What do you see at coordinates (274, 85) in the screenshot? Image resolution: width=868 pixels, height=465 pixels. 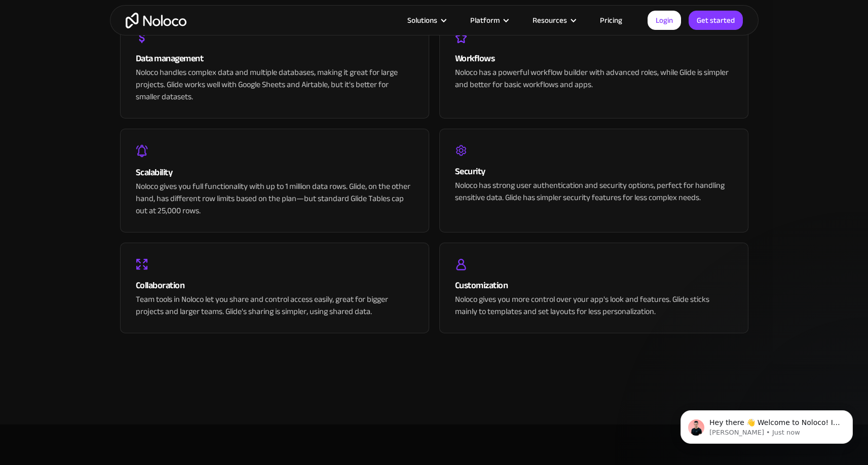 I see `div: Noloco handles complex data and multiple databases, making it great for large projects. Glide wor...` at bounding box center [274, 85].